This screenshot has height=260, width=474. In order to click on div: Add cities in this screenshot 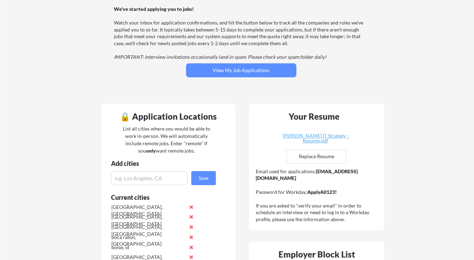, I will do `click(164, 164)`.